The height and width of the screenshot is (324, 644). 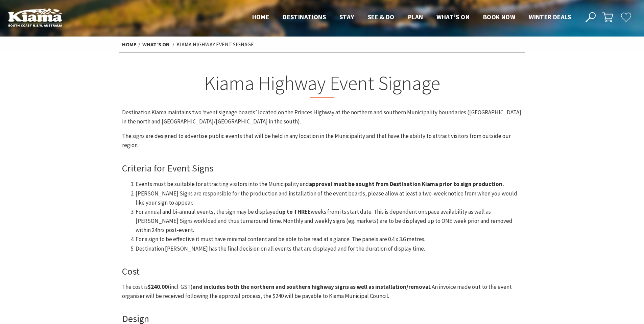 I want to click on li: For a sign to be effective it must have minimal content and be able to be read at a glance. The p..., so click(x=329, y=239).